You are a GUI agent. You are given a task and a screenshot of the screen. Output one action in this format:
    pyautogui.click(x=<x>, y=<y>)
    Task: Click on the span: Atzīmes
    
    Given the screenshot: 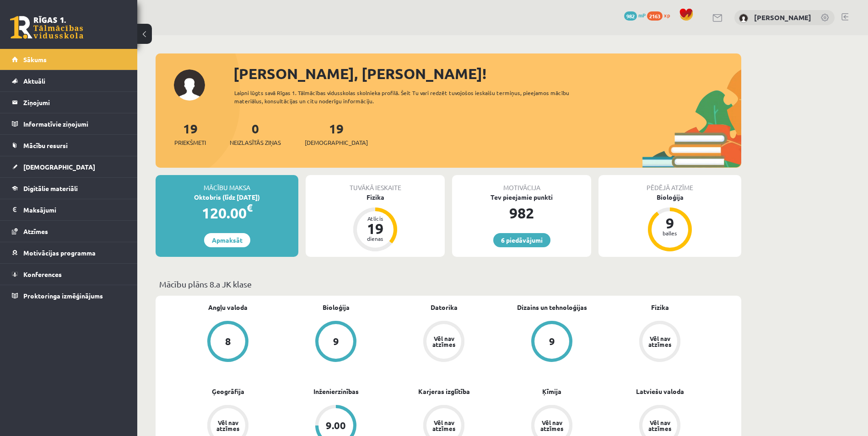 What is the action you would take?
    pyautogui.click(x=36, y=231)
    